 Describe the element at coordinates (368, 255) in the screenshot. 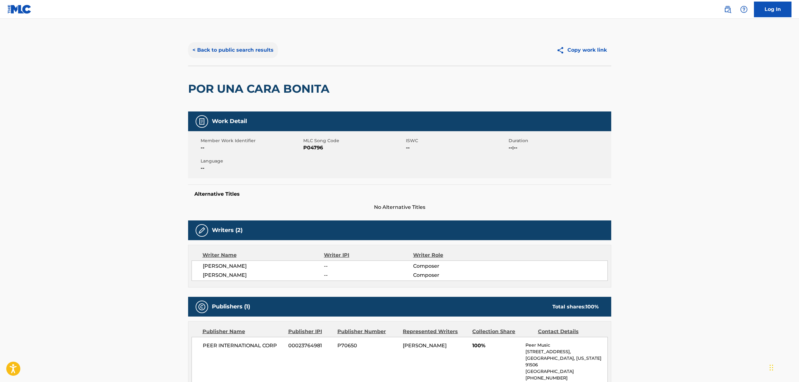

I see `div: Writer IPI` at that location.